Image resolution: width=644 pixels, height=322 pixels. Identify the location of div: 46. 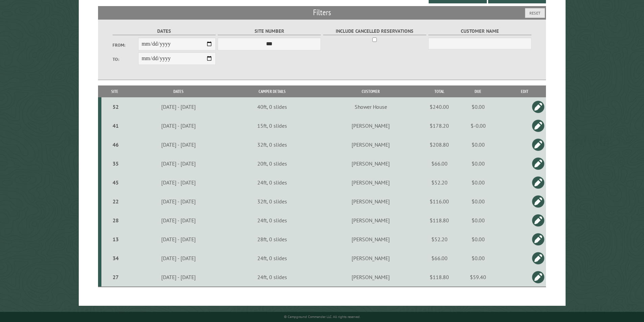
(116, 145).